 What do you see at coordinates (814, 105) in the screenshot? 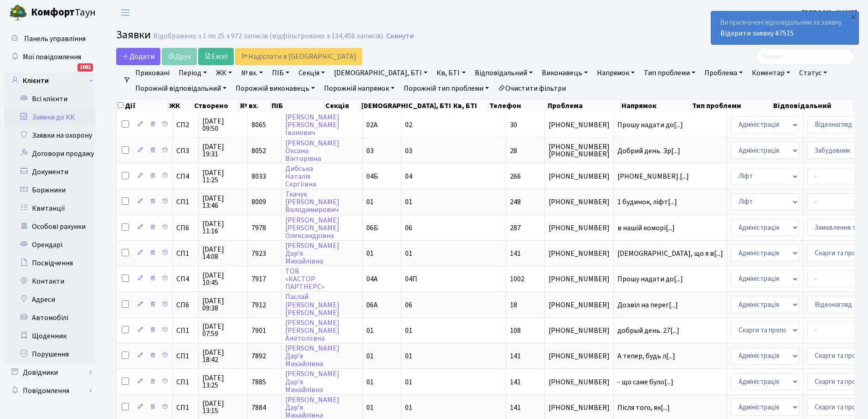
I see `th: Відповідальний` at bounding box center [814, 105].